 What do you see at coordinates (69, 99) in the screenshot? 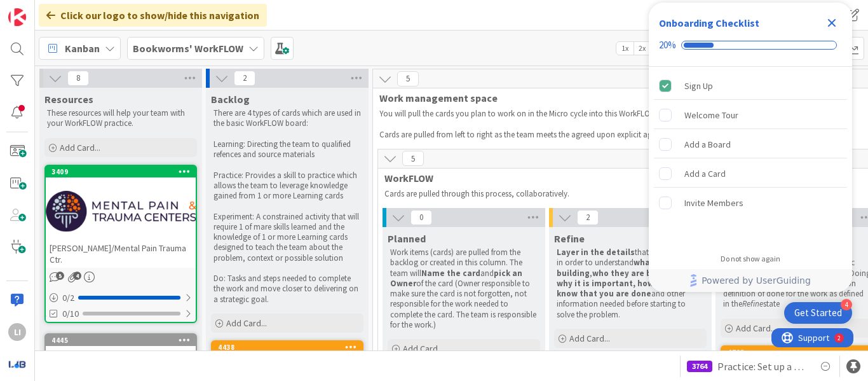
I see `span: Resources` at bounding box center [69, 99].